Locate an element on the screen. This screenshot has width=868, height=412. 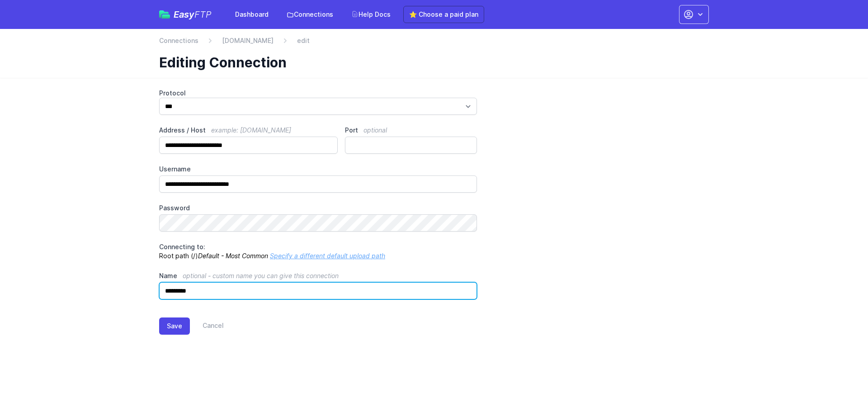
a: EasyFTP is located at coordinates (186, 14).